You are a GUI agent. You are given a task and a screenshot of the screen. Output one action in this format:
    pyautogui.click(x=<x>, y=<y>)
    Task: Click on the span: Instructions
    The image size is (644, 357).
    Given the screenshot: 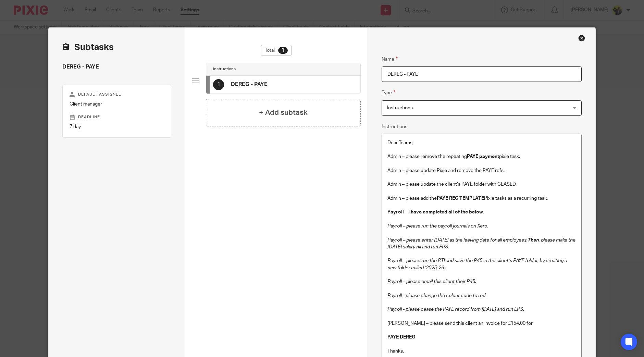 What is the action you would take?
    pyautogui.click(x=400, y=108)
    